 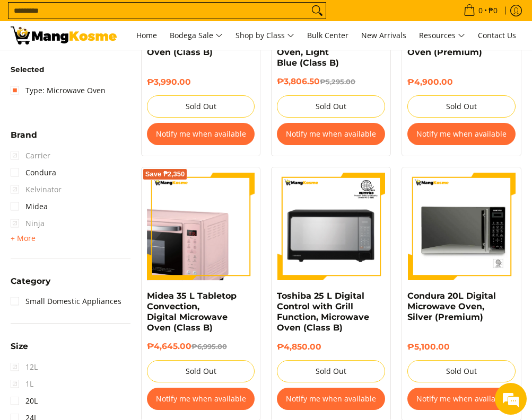 What do you see at coordinates (384, 35) in the screenshot?
I see `a: New Arrivals` at bounding box center [384, 35].